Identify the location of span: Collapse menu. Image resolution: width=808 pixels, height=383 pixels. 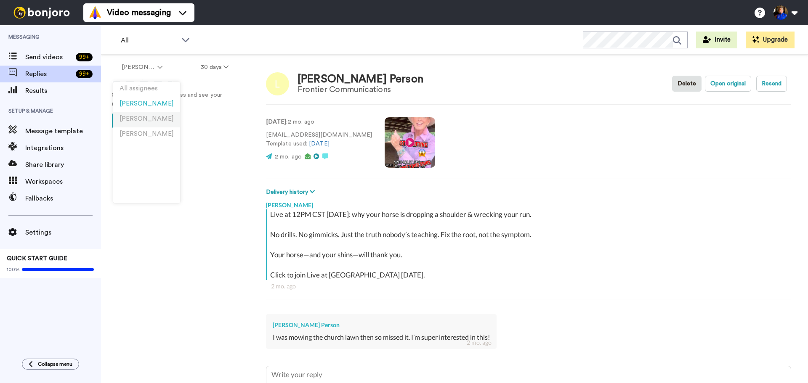
(55, 365).